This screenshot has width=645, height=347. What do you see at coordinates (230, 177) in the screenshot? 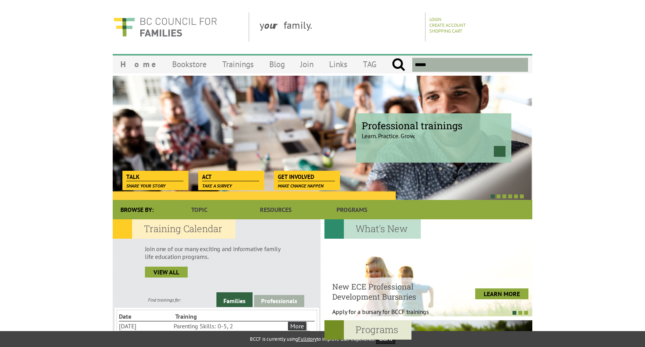
I see `span: Act` at bounding box center [230, 177].